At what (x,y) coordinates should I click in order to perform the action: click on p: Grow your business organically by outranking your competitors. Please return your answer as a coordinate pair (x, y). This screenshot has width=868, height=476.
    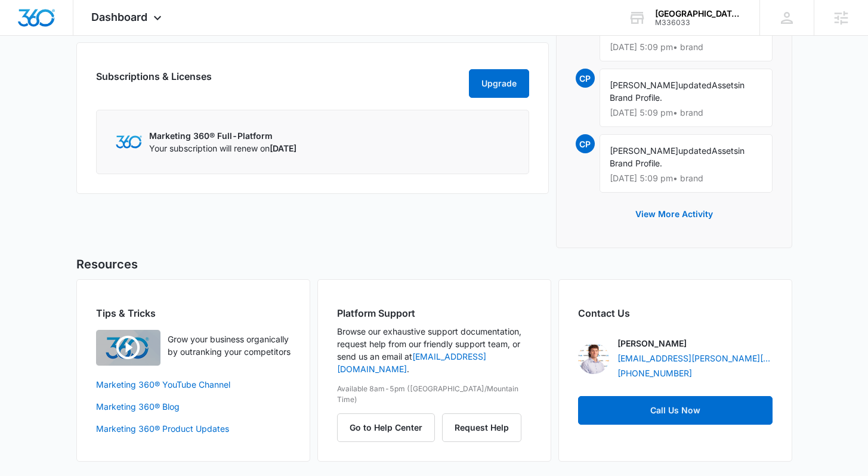
    Looking at the image, I should click on (229, 345).